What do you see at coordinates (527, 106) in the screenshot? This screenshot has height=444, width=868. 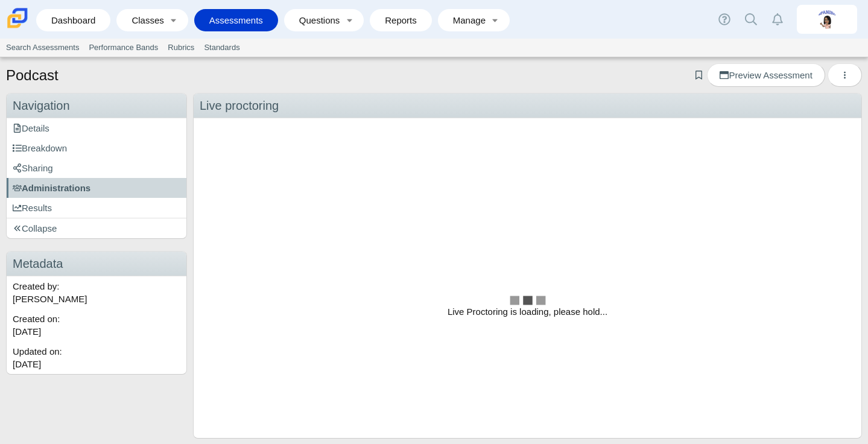 I see `div: Live proctoring` at bounding box center [527, 106].